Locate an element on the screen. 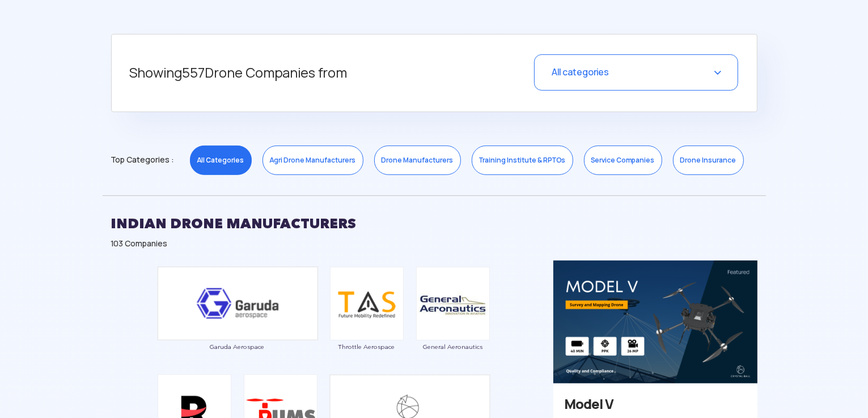  img: ic_garuda_eco.png is located at coordinates (238, 303).